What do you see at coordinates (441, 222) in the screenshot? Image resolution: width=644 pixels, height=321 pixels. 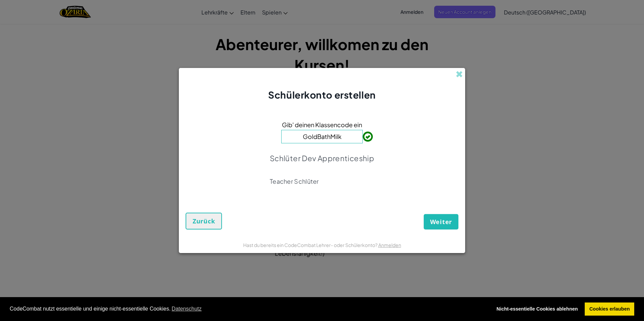 I see `button: Weiter` at bounding box center [441, 222].